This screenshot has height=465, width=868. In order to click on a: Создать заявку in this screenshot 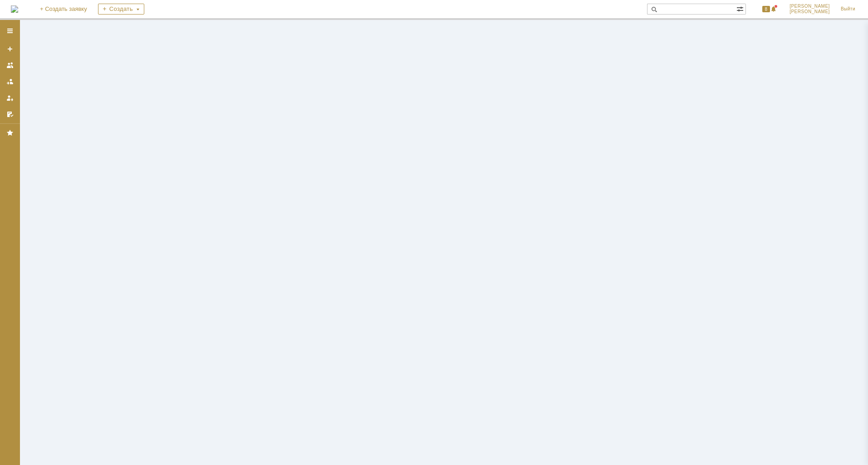, I will do `click(10, 49)`.